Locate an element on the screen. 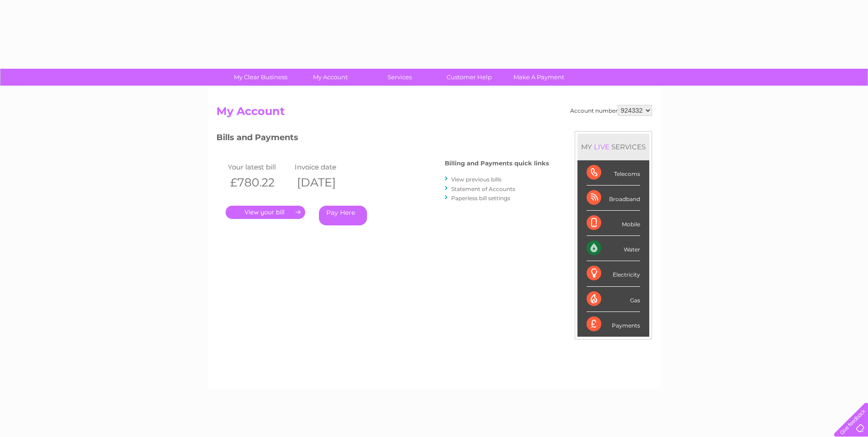  td: Invoice date is located at coordinates (326, 167).